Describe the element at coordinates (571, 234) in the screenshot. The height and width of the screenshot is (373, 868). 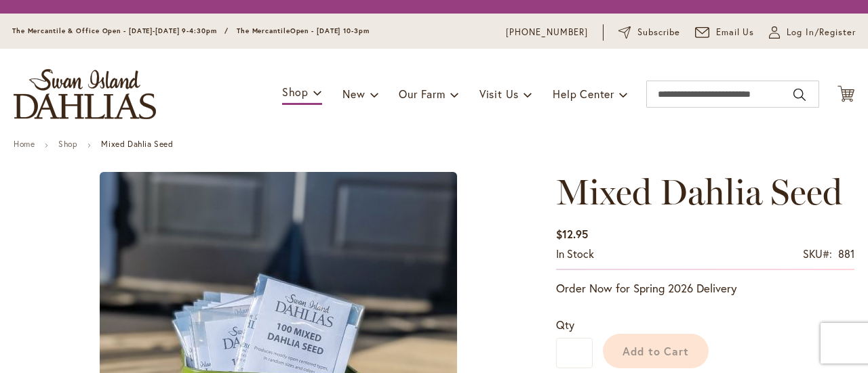
I see `span: $12.95` at that location.